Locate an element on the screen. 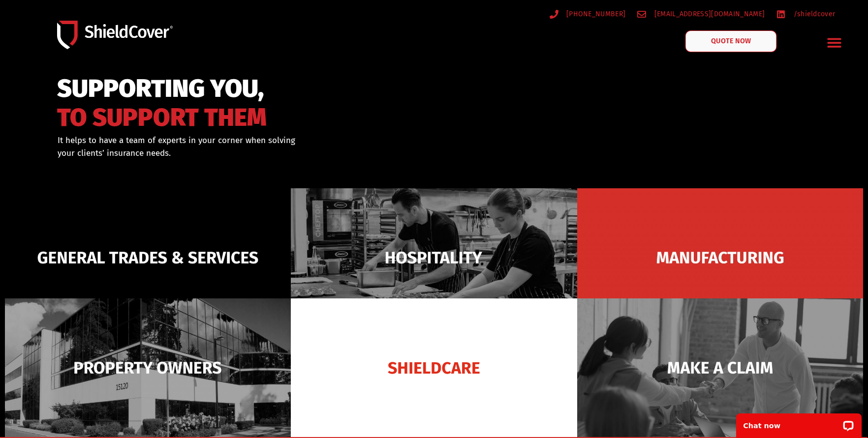  img: Shield-Cover-Underwriting-Australia-logo-full is located at coordinates (115, 35).